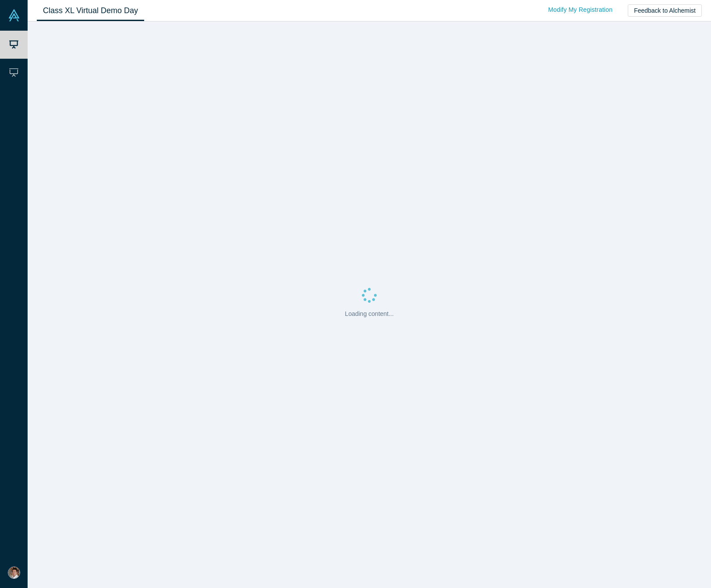 The width and height of the screenshot is (711, 588). What do you see at coordinates (14, 15) in the screenshot?
I see `img: Alchemist Vault Logo` at bounding box center [14, 15].